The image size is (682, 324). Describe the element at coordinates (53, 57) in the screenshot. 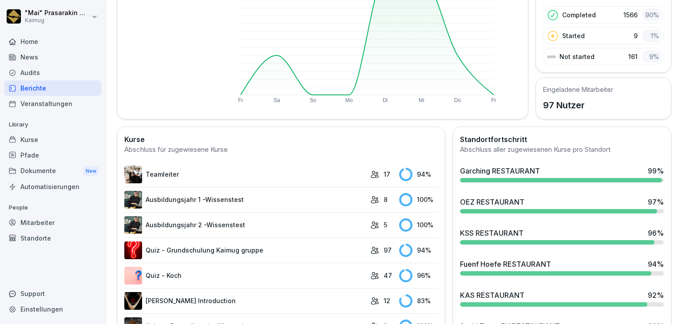

I see `a: News` at that location.